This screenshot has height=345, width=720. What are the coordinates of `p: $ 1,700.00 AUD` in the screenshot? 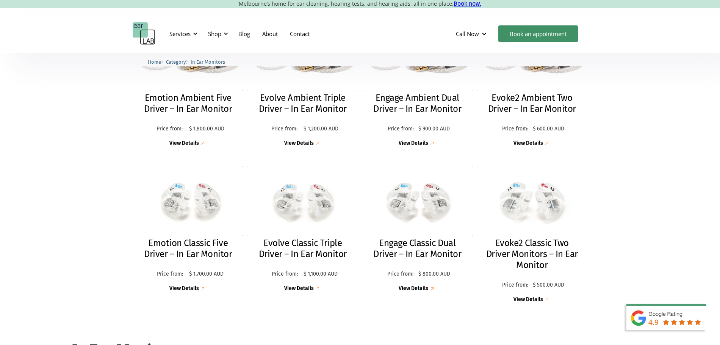 It's located at (206, 274).